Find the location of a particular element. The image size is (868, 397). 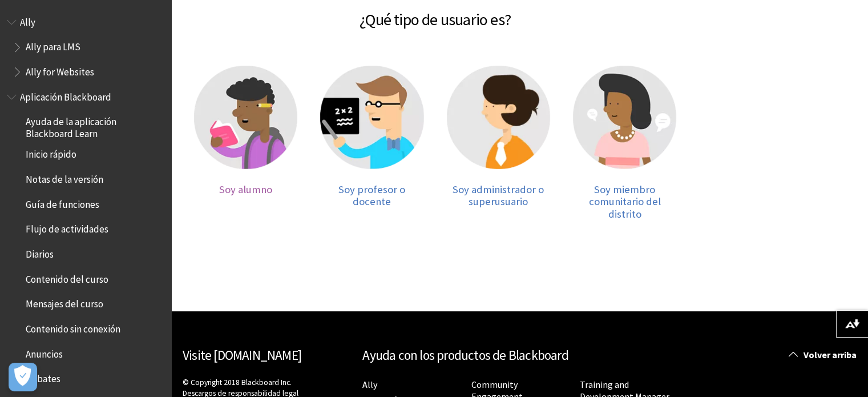

span: Soy administrador o superusuario is located at coordinates (498, 195).